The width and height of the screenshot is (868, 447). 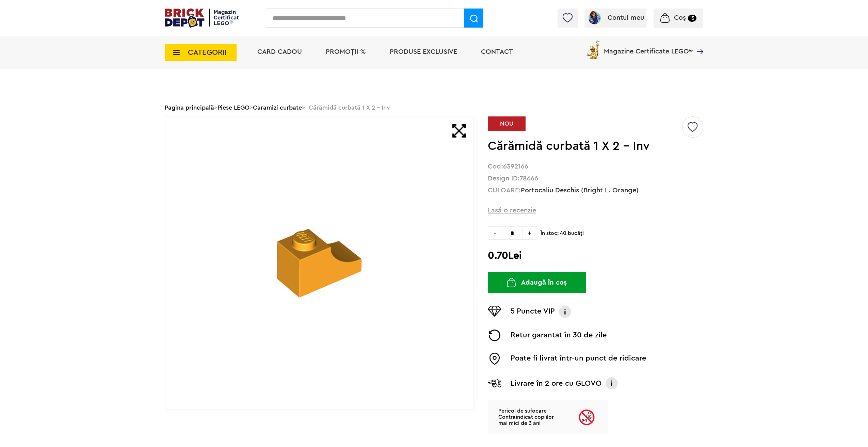 What do you see at coordinates (497, 52) in the screenshot?
I see `span: Contact` at bounding box center [497, 52].